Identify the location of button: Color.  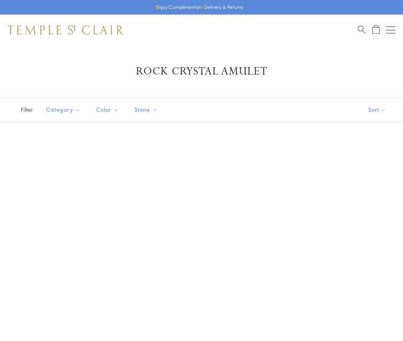
(107, 109).